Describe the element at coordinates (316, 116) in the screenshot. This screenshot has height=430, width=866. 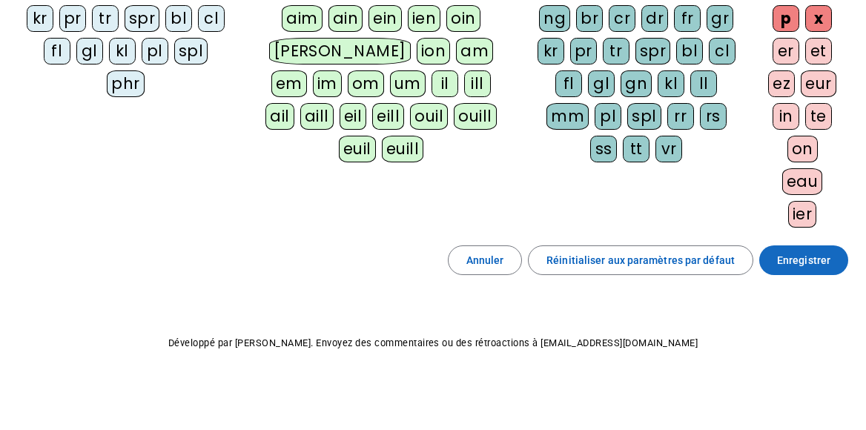
I see `div: aill` at that location.